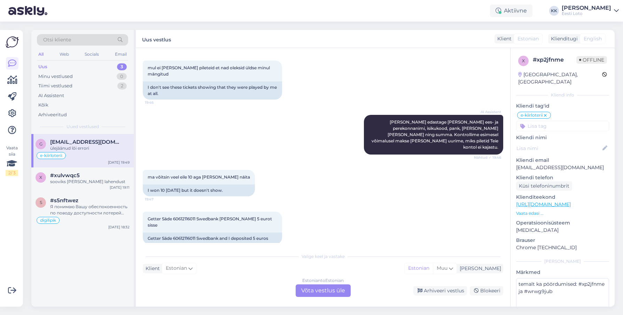  What do you see at coordinates (323, 281) in the screenshot?
I see `div: Estonian to Estonian` at bounding box center [323, 281].